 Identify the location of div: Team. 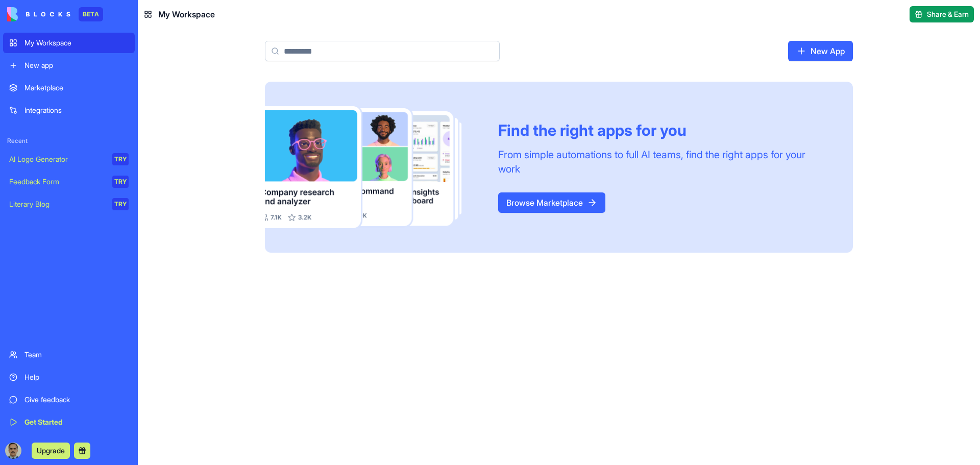
(76, 355).